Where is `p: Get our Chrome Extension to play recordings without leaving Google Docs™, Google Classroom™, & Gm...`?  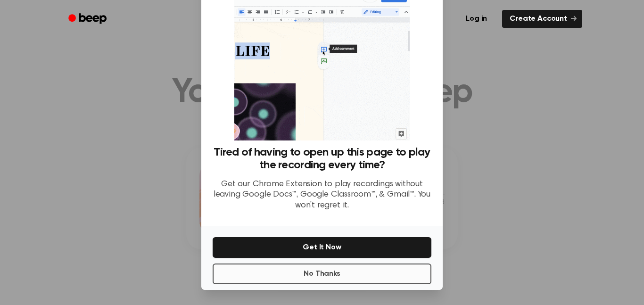
p: Get our Chrome Extension to play recordings without leaving Google Docs™, Google Classroom™, & Gm... is located at coordinates (322, 195).